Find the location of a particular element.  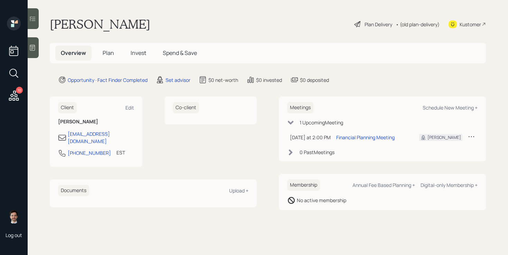

h6: Co-client is located at coordinates (186, 107).